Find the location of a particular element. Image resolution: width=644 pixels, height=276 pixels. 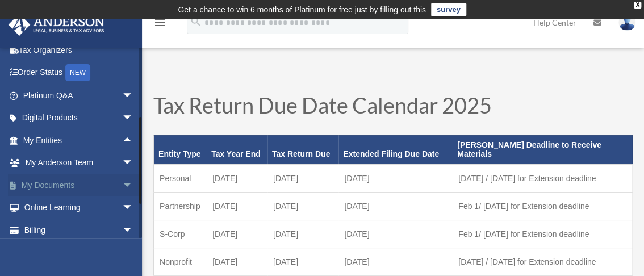

a: Digital Productsarrow_drop_down is located at coordinates (79, 119).